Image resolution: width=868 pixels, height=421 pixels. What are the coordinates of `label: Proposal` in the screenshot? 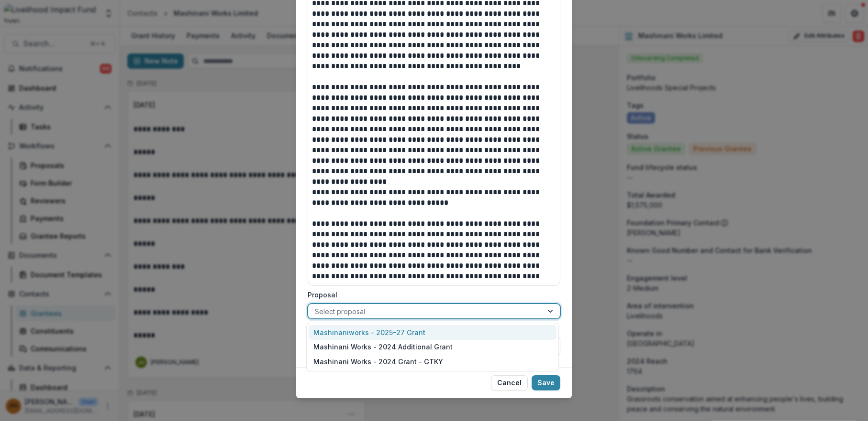 It's located at (431, 295).